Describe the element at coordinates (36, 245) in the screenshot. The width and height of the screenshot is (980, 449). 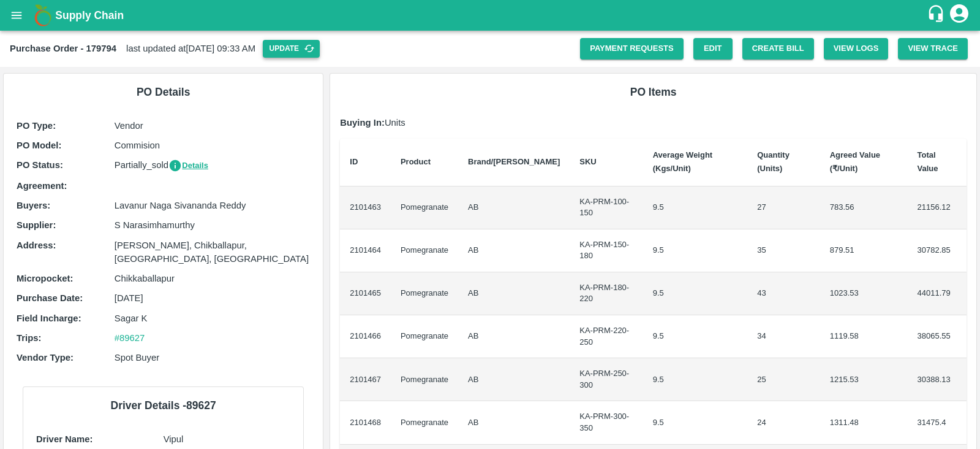
I see `b: Address :` at that location.